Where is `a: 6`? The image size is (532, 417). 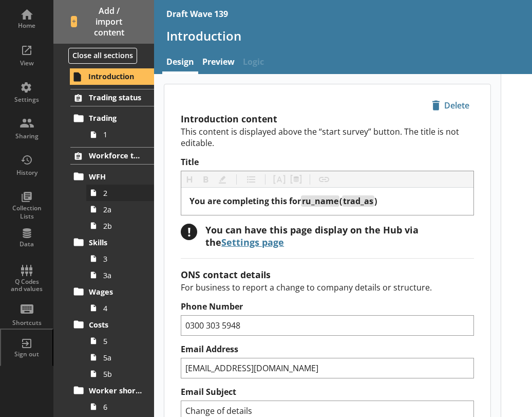 a: 6 is located at coordinates (120, 407).